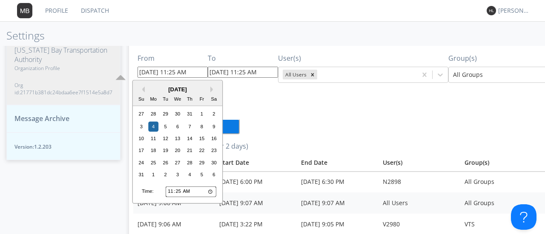 The image size is (545, 234). What do you see at coordinates (419, 163) in the screenshot?
I see `th: User(s)` at bounding box center [419, 163].